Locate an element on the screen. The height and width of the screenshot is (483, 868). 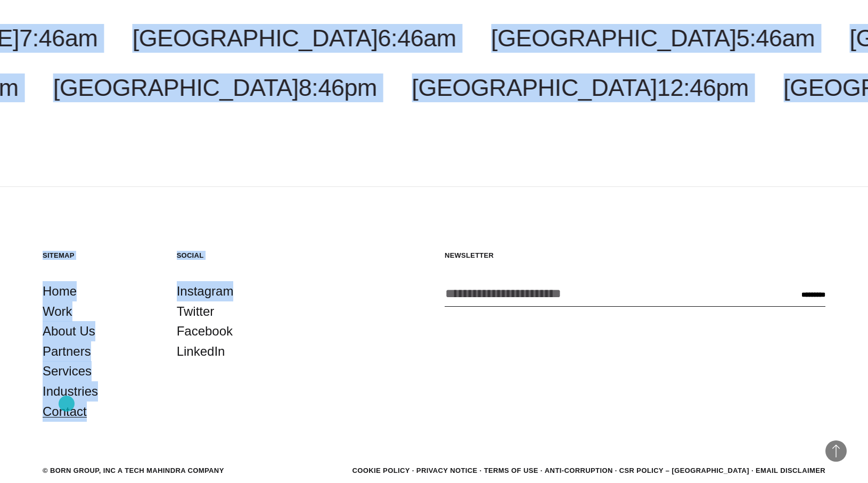
a: Instagram is located at coordinates (205, 292).